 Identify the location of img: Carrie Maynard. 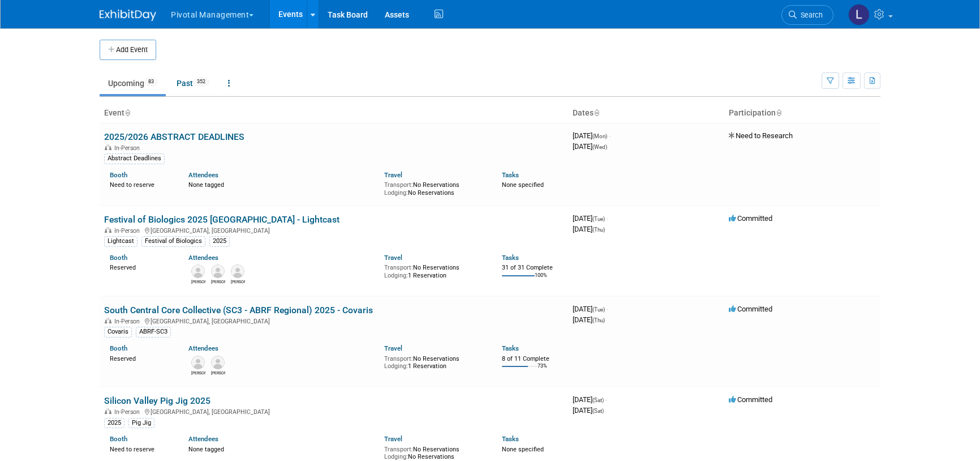
(218, 271).